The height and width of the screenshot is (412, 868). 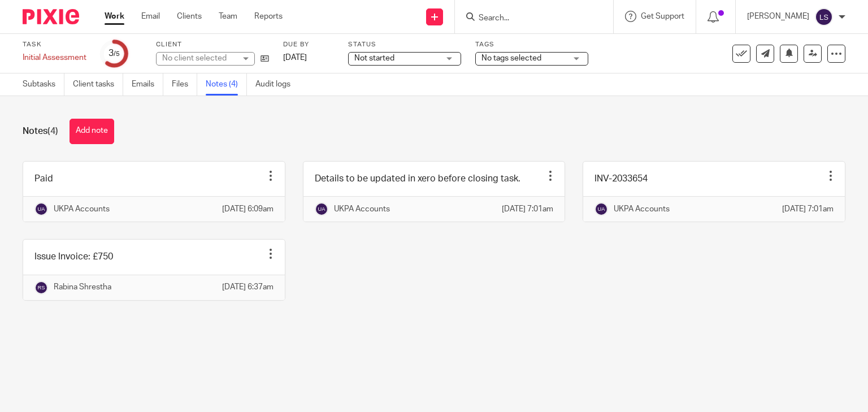 What do you see at coordinates (116, 54) in the screenshot?
I see `small: /5` at bounding box center [116, 54].